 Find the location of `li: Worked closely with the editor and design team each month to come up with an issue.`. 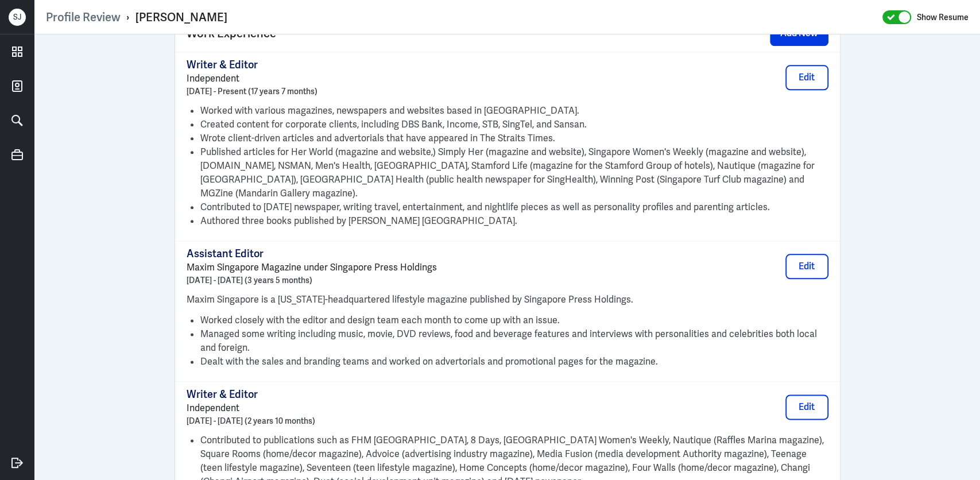

li: Worked closely with the editor and design team each month to come up with an issue. is located at coordinates (515, 320).